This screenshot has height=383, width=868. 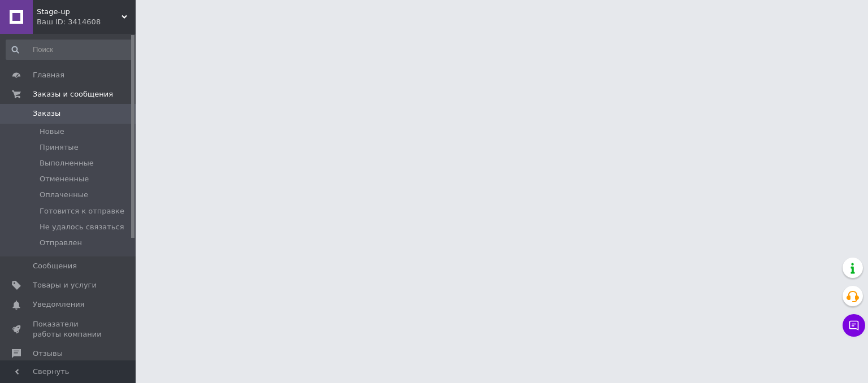 I want to click on span: Заказы и сообщения, so click(x=73, y=95).